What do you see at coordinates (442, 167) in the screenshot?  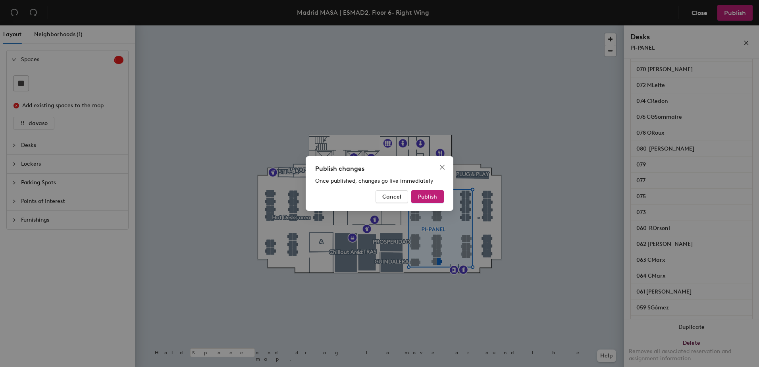 I see `span: Close` at bounding box center [442, 167].